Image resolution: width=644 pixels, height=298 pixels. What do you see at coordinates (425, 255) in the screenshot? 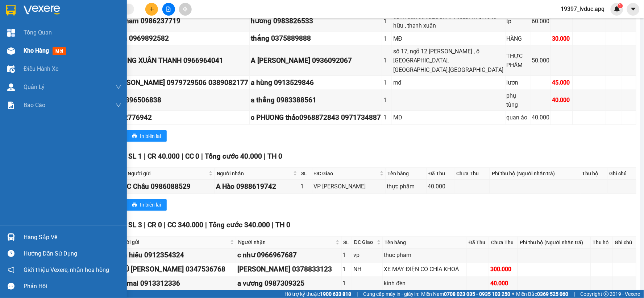
I see `div: thuc pham` at bounding box center [425, 255].